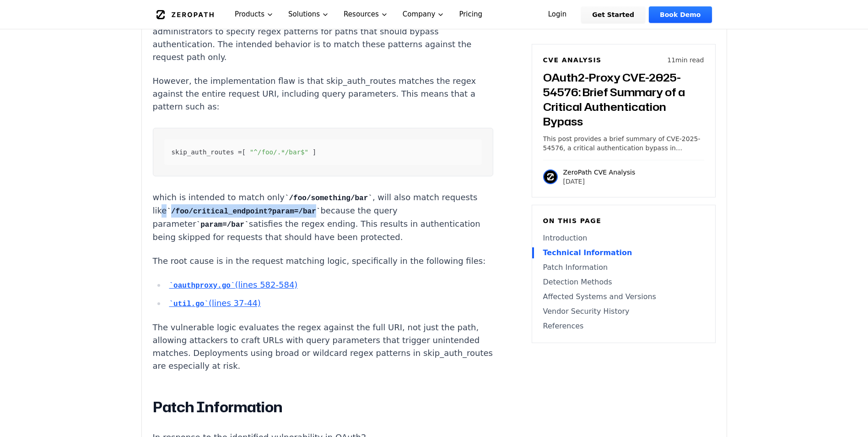  What do you see at coordinates (222, 225) in the screenshot?
I see `code: param=/bar` at bounding box center [222, 225].